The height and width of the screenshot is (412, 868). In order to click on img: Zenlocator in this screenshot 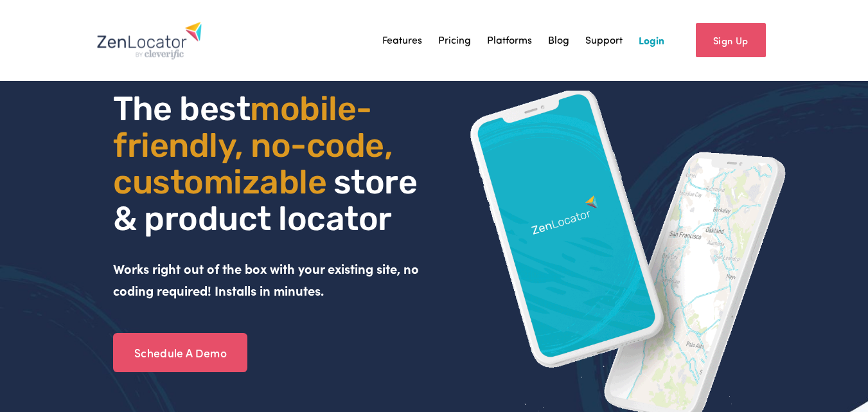, I will do `click(149, 41)`.